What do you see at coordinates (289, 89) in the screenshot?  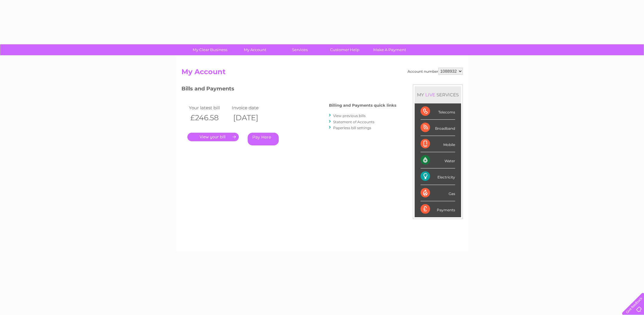 I see `h3: Bills and Payments` at bounding box center [289, 89].